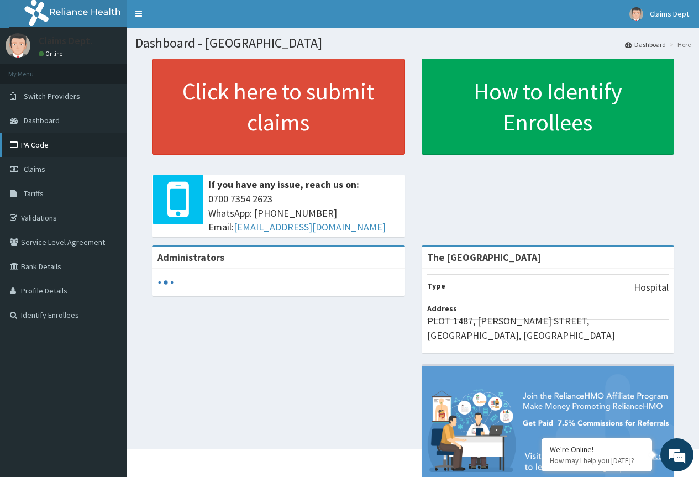  Describe the element at coordinates (34, 193) in the screenshot. I see `span: Tariffs` at that location.